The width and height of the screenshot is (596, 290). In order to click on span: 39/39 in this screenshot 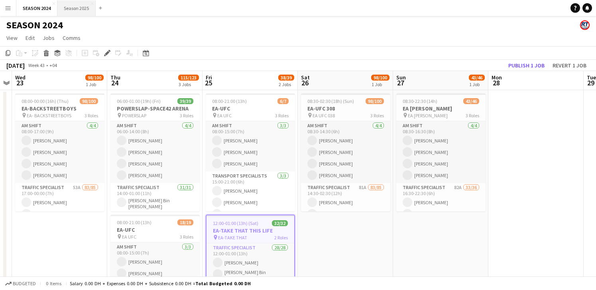, I will do `click(185, 101)`.